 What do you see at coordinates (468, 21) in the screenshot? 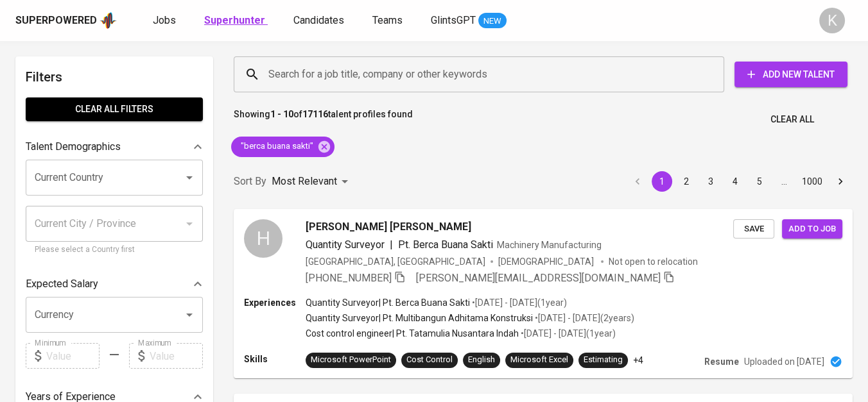
I see `a: GlintsGPT NEW` at bounding box center [468, 21].